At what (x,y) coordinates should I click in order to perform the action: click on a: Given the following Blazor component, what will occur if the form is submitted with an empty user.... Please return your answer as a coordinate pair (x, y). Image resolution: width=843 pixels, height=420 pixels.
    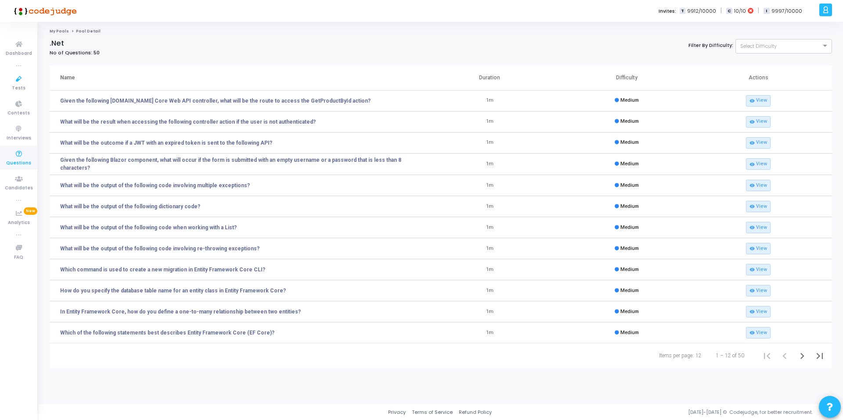
    Looking at the image, I should click on (240, 164).